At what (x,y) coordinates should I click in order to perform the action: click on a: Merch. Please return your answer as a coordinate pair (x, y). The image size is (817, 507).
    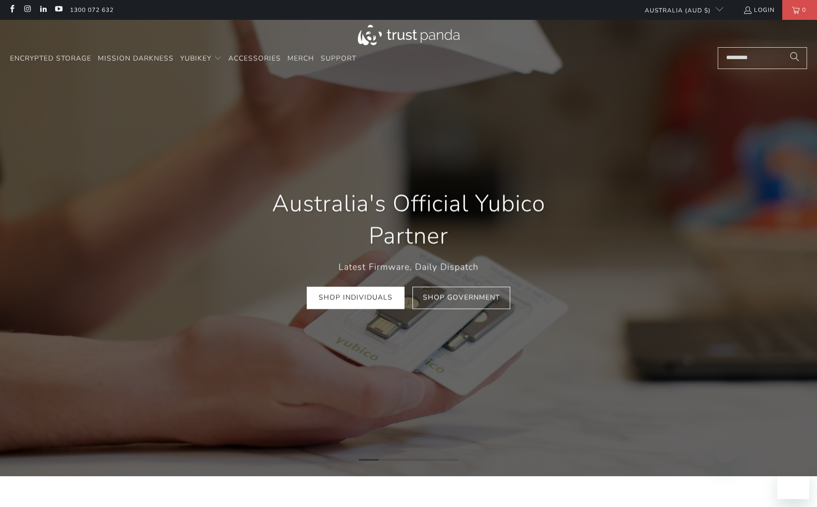
    Looking at the image, I should click on (301, 59).